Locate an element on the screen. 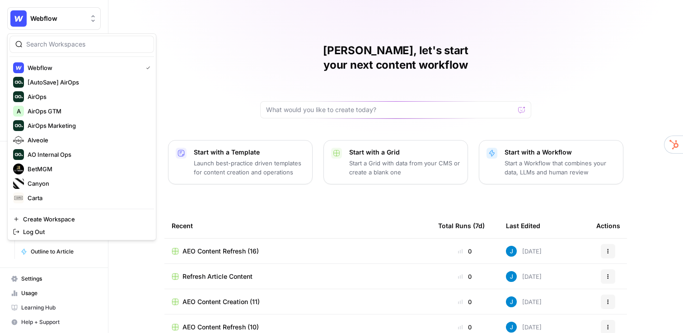 This screenshot has height=333, width=683. span: [AutoSave] AirOps is located at coordinates (87, 82).